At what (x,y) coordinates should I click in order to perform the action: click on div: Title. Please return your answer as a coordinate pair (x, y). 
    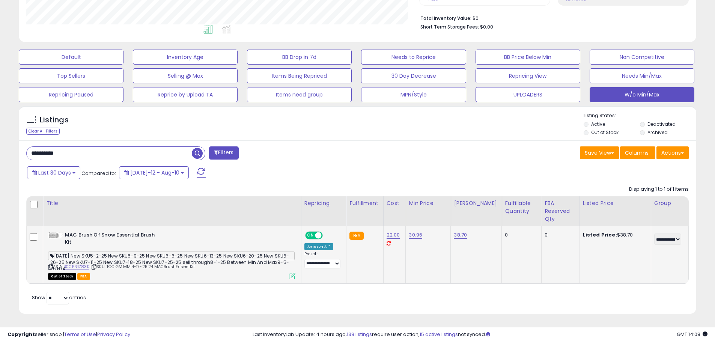
    Looking at the image, I should click on (172, 203).